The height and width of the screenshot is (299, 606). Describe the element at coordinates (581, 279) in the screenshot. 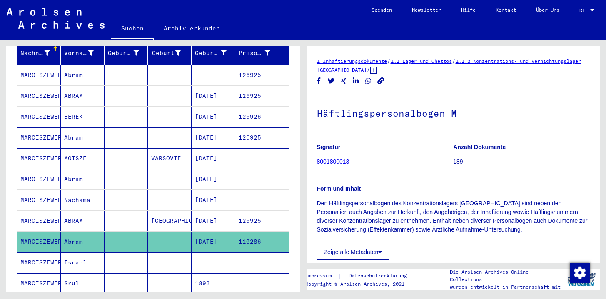

I see `img: yv_logo.png` at that location.